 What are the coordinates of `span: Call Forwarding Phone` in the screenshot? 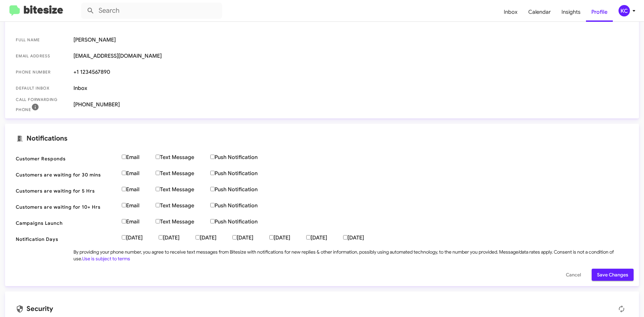 It's located at (42, 105).